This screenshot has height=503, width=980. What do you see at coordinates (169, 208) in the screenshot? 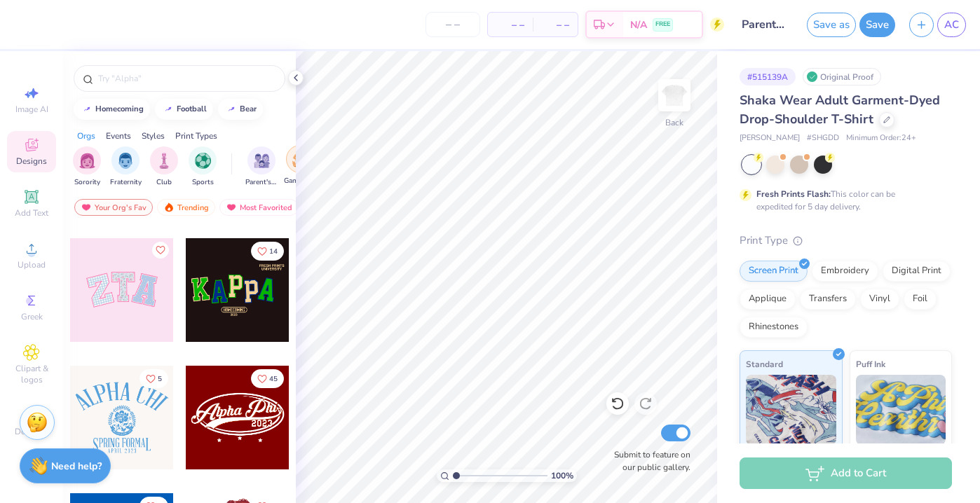
I see `img: trending.gif` at bounding box center [169, 208].